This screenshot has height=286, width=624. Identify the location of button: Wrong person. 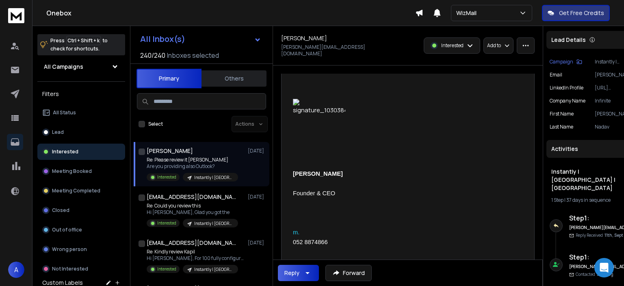
(81, 249).